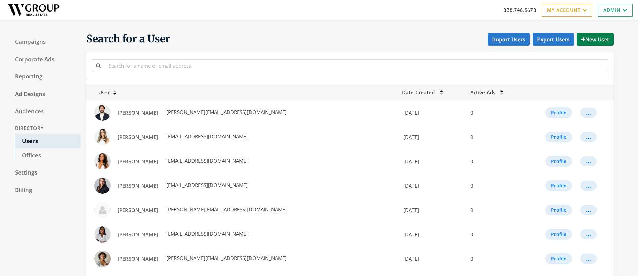 This screenshot has height=276, width=638. What do you see at coordinates (44, 128) in the screenshot?
I see `div: Directory` at bounding box center [44, 128].